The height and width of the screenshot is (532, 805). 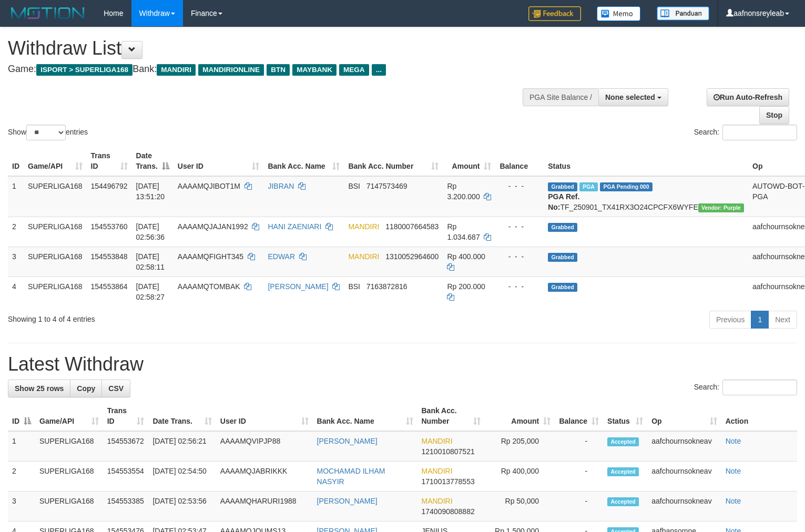 What do you see at coordinates (182, 416) in the screenshot?
I see `th: Date Trans.: activate to sort column ascending` at bounding box center [182, 416].